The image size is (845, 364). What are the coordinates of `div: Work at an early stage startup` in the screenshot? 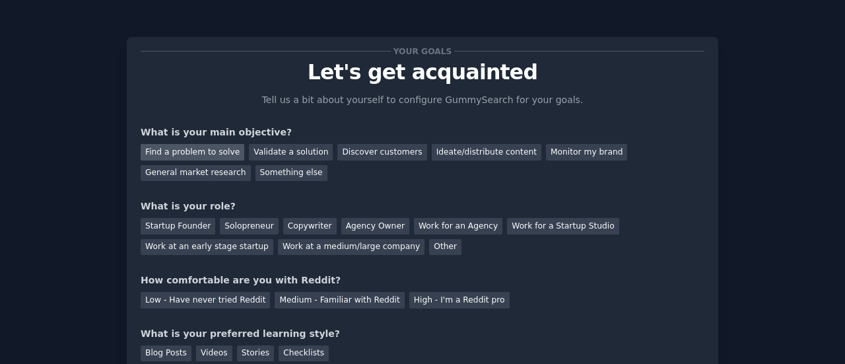 It's located at (207, 247).